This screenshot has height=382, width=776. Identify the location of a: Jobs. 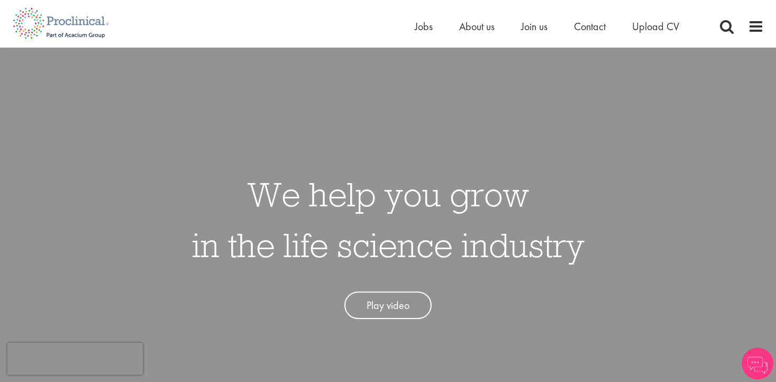
(424, 26).